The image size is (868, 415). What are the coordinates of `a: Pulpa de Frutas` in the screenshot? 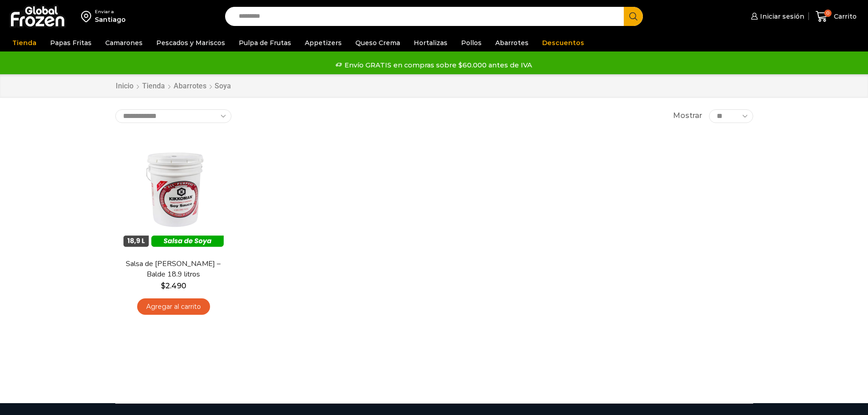 It's located at (265, 43).